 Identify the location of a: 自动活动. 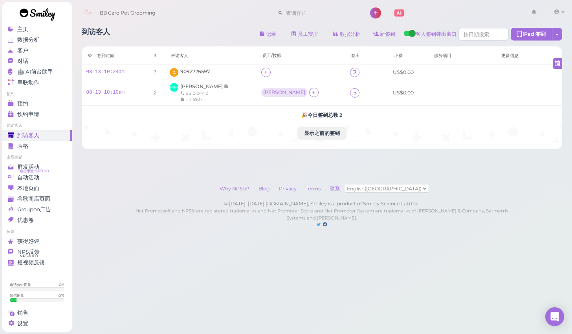
(37, 177).